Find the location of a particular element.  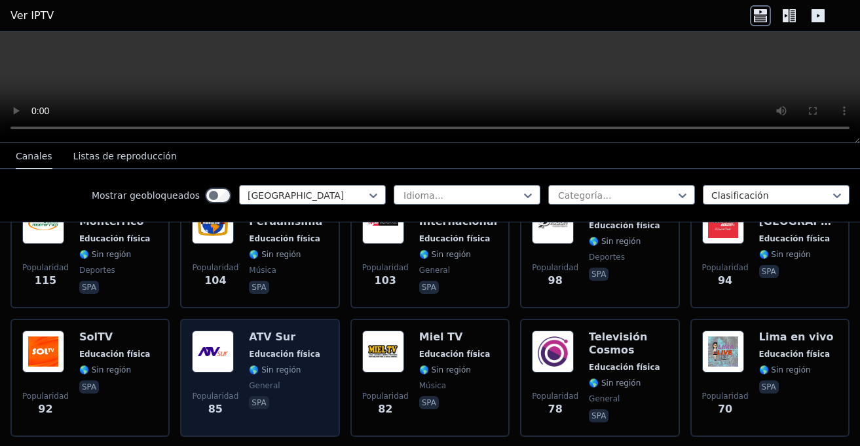

font: Televisión Cosmos is located at coordinates (618, 343).